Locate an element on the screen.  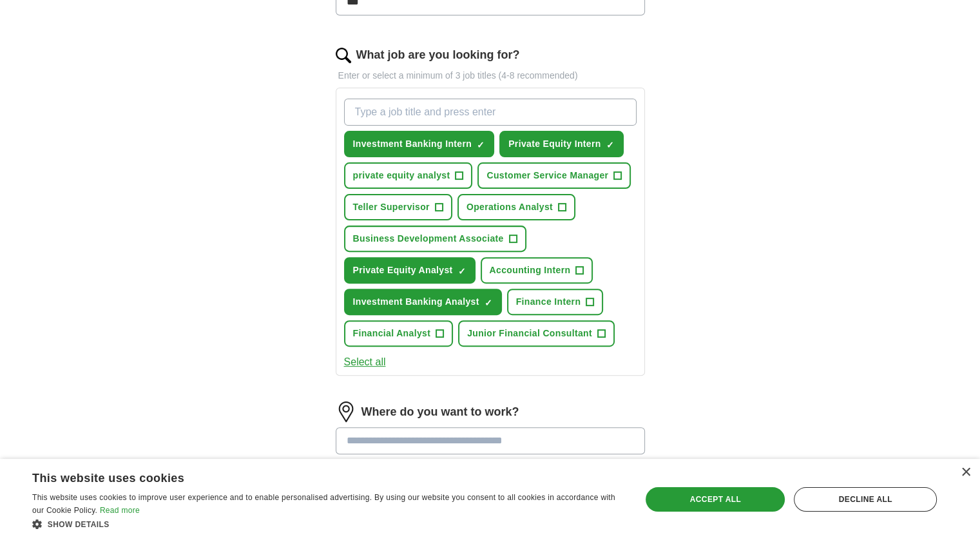
button: Private Equity Analyst✓ is located at coordinates (410, 270).